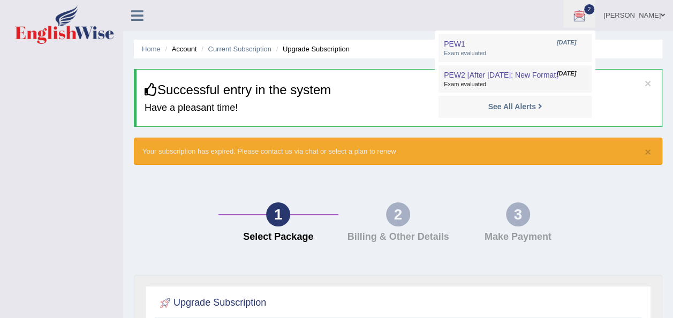 This screenshot has height=318, width=673. What do you see at coordinates (398, 237) in the screenshot?
I see `h4: Billing & Other Details` at bounding box center [398, 237].